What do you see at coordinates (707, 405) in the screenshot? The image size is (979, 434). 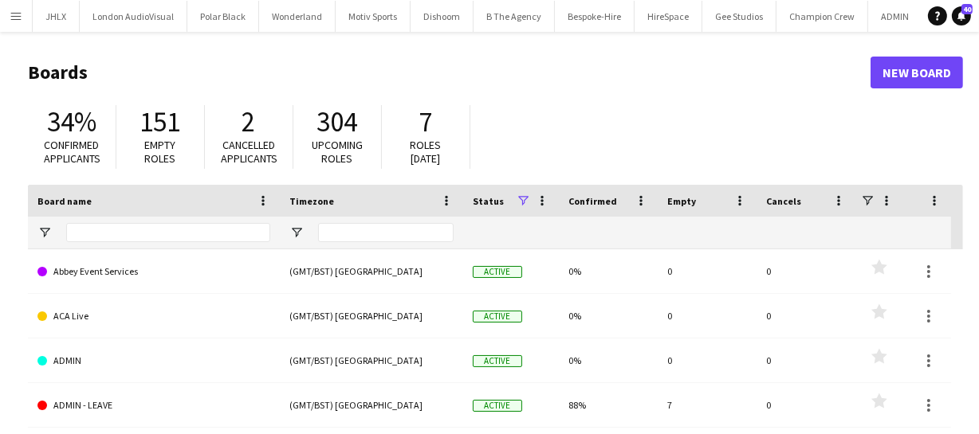 I see `div: 7` at bounding box center [707, 405].